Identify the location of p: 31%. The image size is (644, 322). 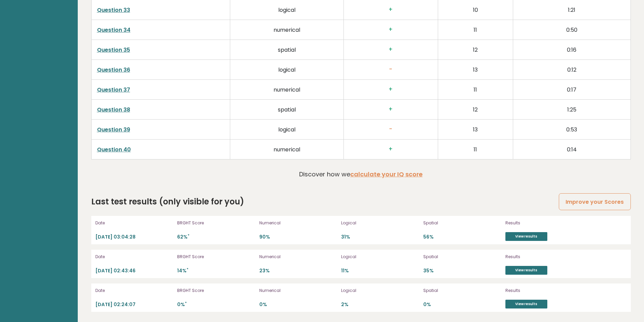
(380, 236).